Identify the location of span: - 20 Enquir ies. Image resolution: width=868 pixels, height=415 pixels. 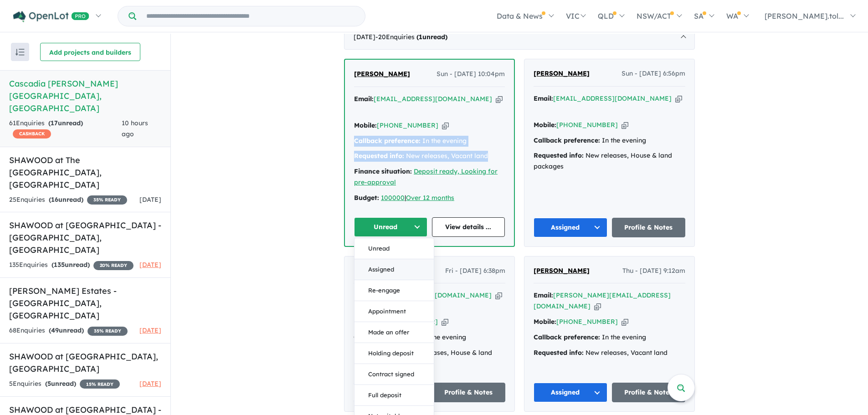
(412, 37).